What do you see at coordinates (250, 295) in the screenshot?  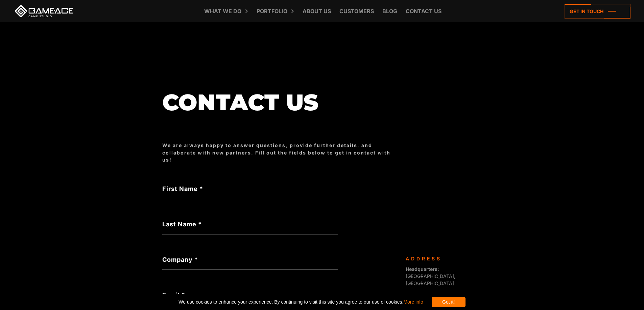 I see `label: Email *` at bounding box center [250, 295].